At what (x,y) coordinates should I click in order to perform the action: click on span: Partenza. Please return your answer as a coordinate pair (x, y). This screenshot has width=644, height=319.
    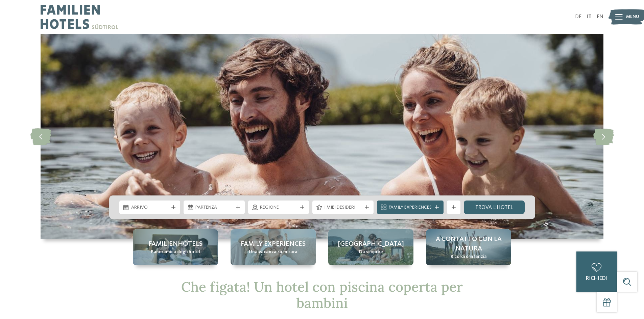
    Looking at the image, I should click on (214, 208).